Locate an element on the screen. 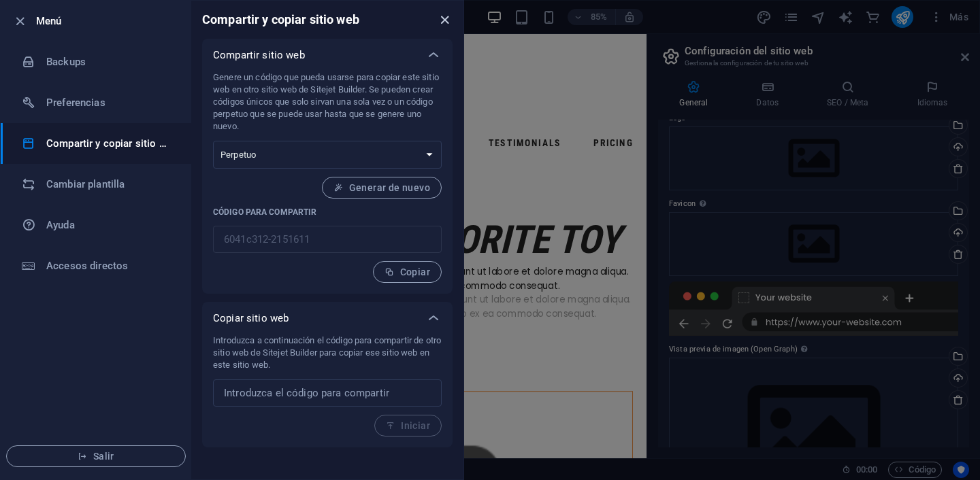 This screenshot has height=480, width=980. button: Salir is located at coordinates (96, 456).